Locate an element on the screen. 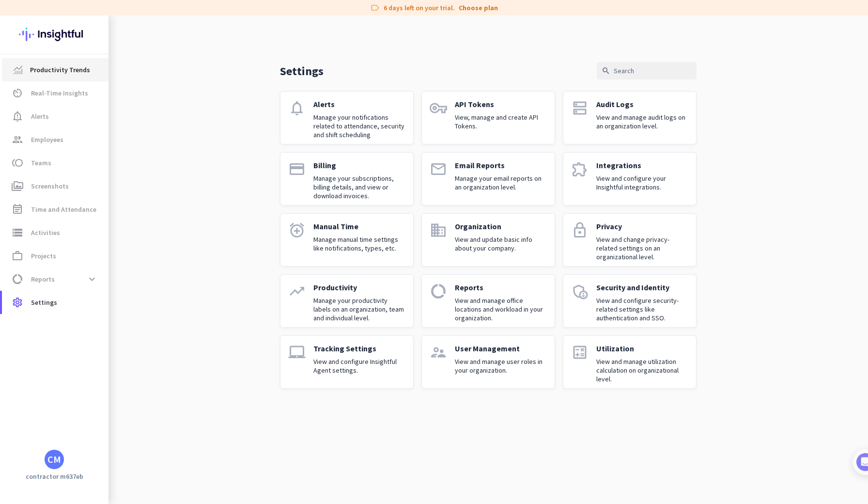 The width and height of the screenshot is (868, 504). span: Projects is located at coordinates (44, 256).